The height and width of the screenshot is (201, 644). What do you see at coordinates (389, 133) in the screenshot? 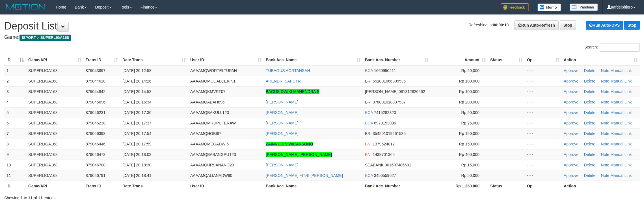
I see `span: Copy 354201019261535 to clipboard` at bounding box center [389, 133].